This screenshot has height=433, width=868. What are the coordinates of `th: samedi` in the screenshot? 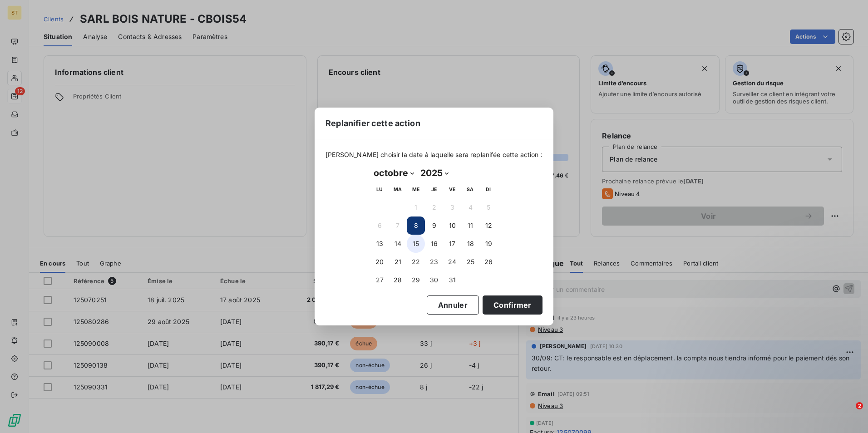 It's located at (470, 189).